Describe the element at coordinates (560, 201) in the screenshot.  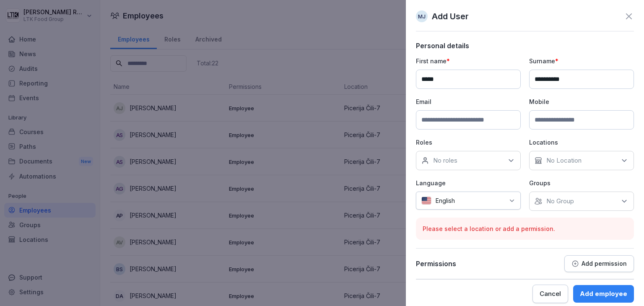
I see `p: No Group` at that location.